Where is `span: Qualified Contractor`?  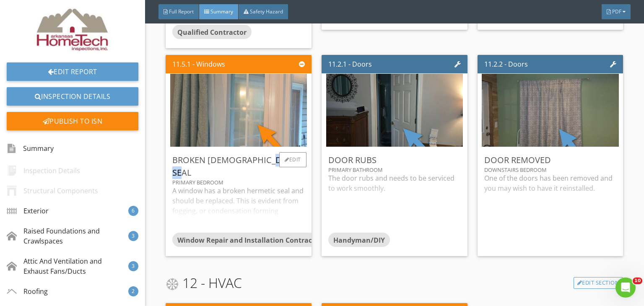
span: Qualified Contractor is located at coordinates (212, 32).